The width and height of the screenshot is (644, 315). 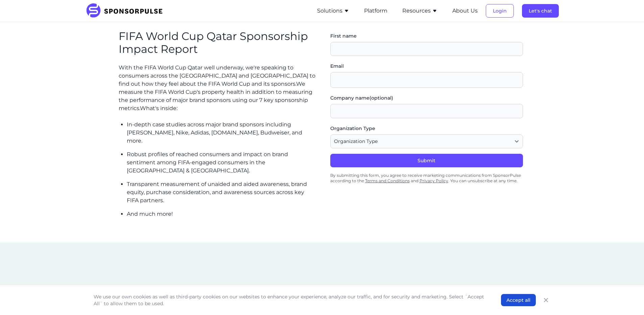 I want to click on p: Transparent measurement of unaided and aided awareness, brand equity, purchase consideration, and..., so click(x=222, y=192).